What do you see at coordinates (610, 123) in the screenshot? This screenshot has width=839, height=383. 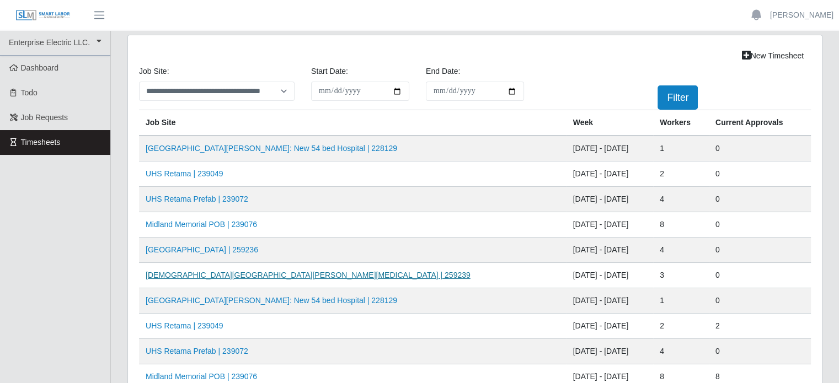 I see `th: Week` at bounding box center [610, 123].